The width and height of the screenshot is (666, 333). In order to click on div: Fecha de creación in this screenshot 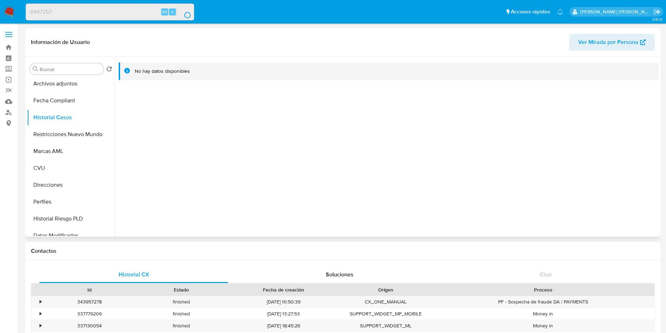, I will do `click(284, 289)`.